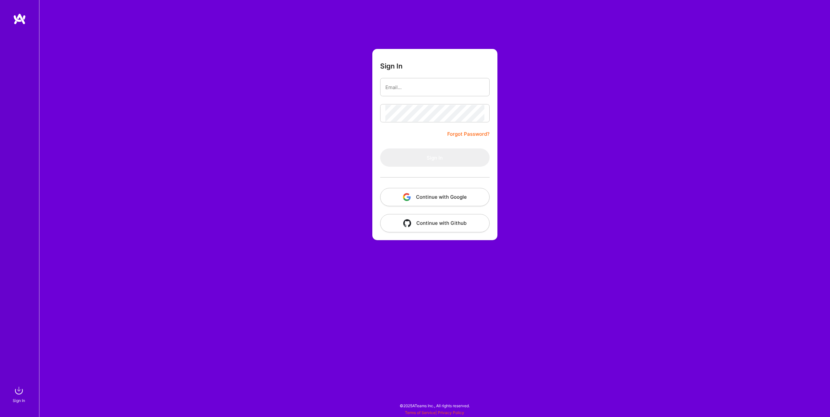  What do you see at coordinates (420, 412) in the screenshot?
I see `a: Terms of Service` at bounding box center [420, 412].